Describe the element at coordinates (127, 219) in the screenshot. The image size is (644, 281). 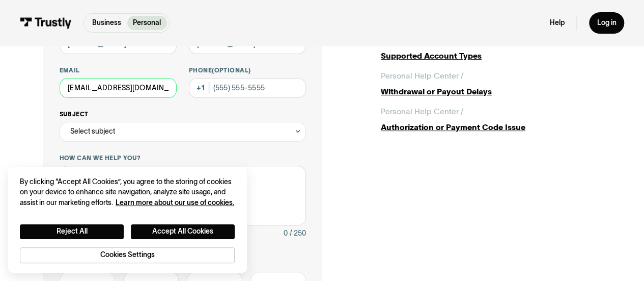
I see `div: Cookie banner` at that location.